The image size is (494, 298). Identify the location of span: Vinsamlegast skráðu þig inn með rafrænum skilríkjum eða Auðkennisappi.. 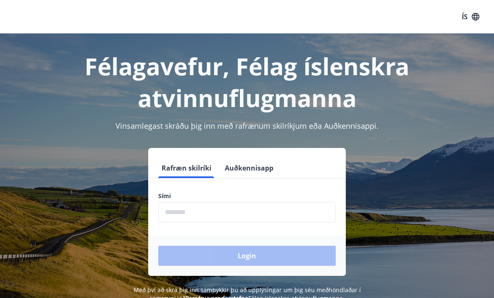
(247, 126).